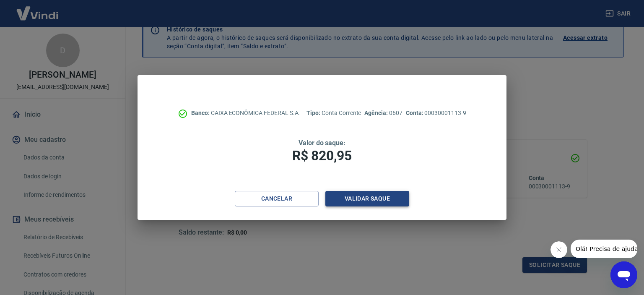  I want to click on span: Olá! Precisa de ajuda?, so click(38, 9).